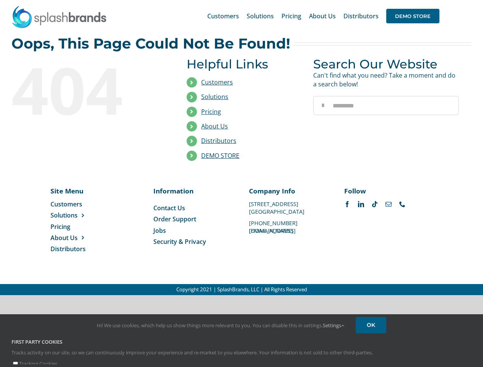 Image resolution: width=483 pixels, height=367 pixels. Describe the element at coordinates (374, 204) in the screenshot. I see `a: tiktok` at that location.